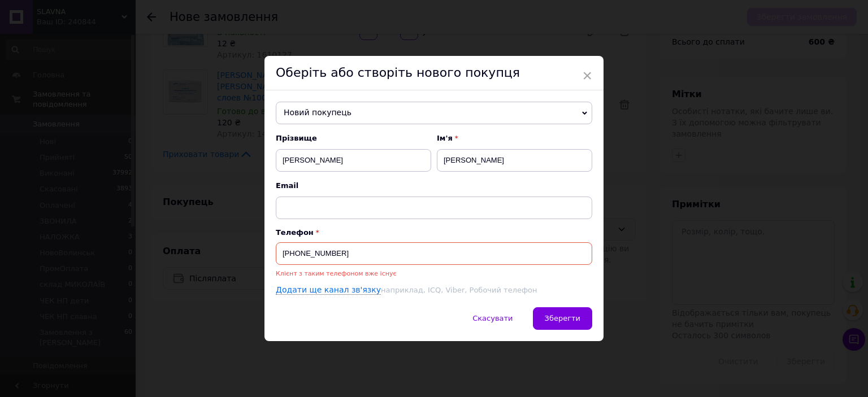  I want to click on span: Скасувати, so click(492, 319).